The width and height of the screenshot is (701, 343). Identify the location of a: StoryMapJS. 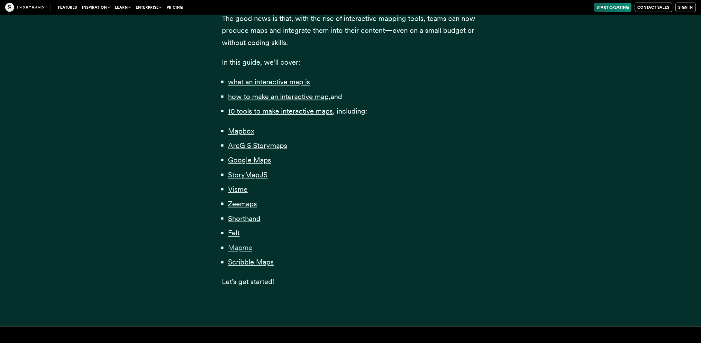
(248, 175).